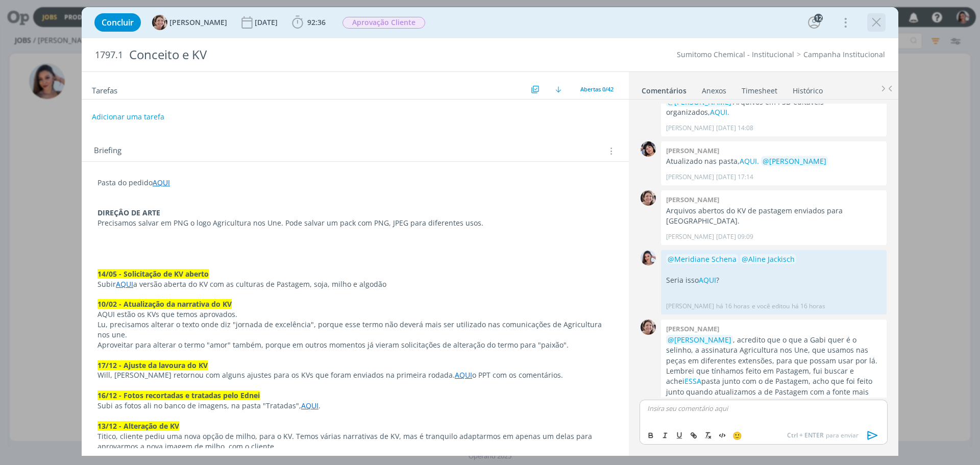 Image resolution: width=980 pixels, height=465 pixels. What do you see at coordinates (490, 231) in the screenshot?
I see `div: dialog` at bounding box center [490, 231].